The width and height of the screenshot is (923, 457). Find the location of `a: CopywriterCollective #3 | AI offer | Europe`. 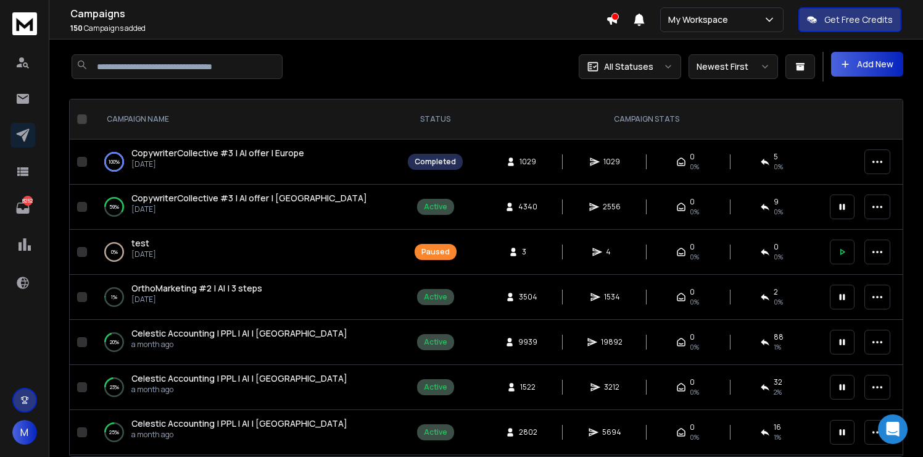

a: CopywriterCollective #3 | AI offer | Europe is located at coordinates (218, 153).